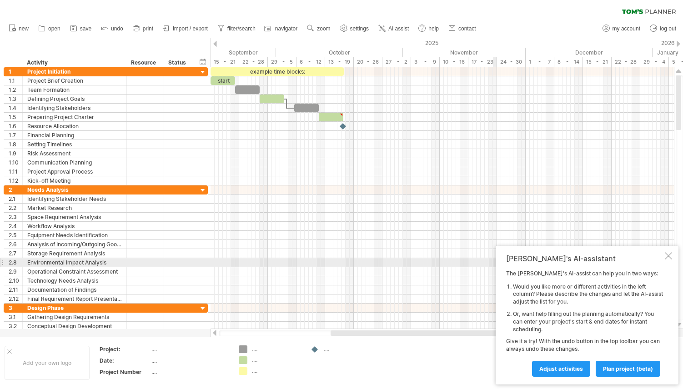  I want to click on a: Adjust activities, so click(561, 369).